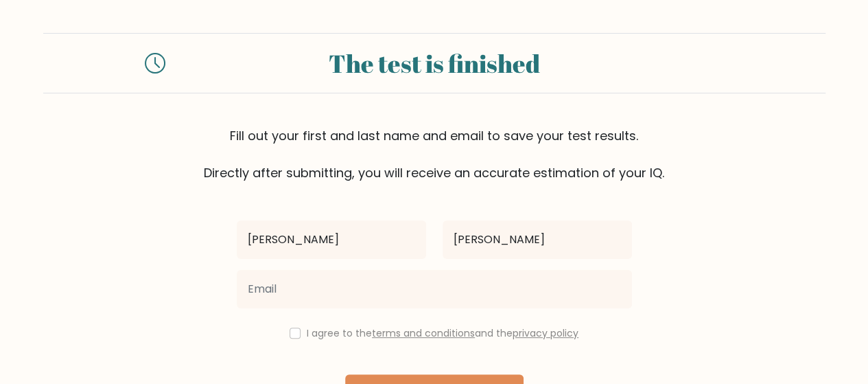  Describe the element at coordinates (331, 239) in the screenshot. I see `input: First name` at that location.